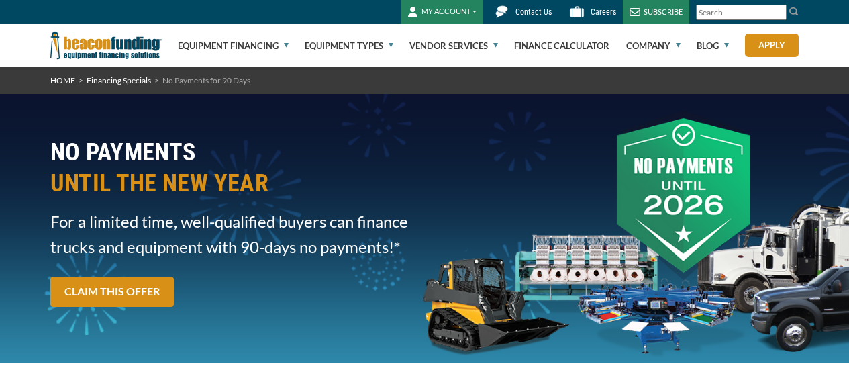  I want to click on input: Search, so click(741, 12).